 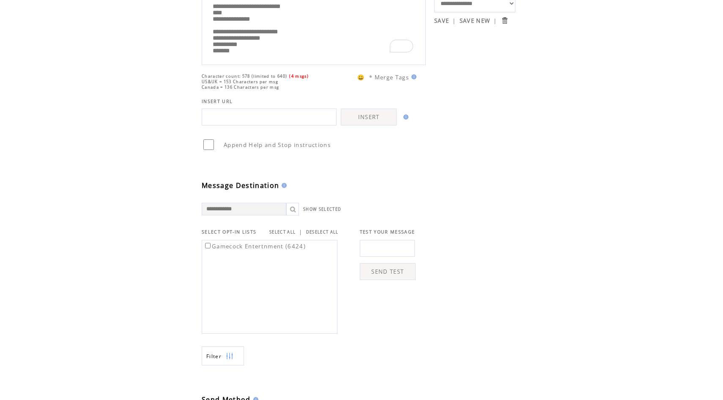 I want to click on img: filters.png, so click(x=230, y=356).